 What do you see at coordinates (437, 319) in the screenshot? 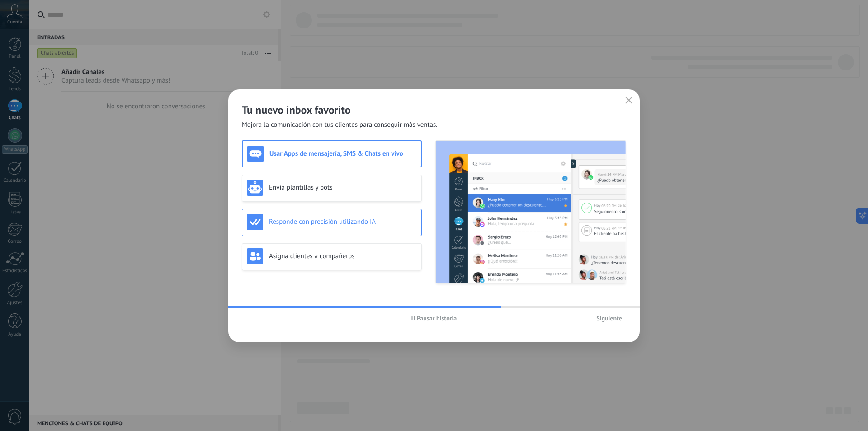
I see `span: Pausar historia` at bounding box center [437, 319].